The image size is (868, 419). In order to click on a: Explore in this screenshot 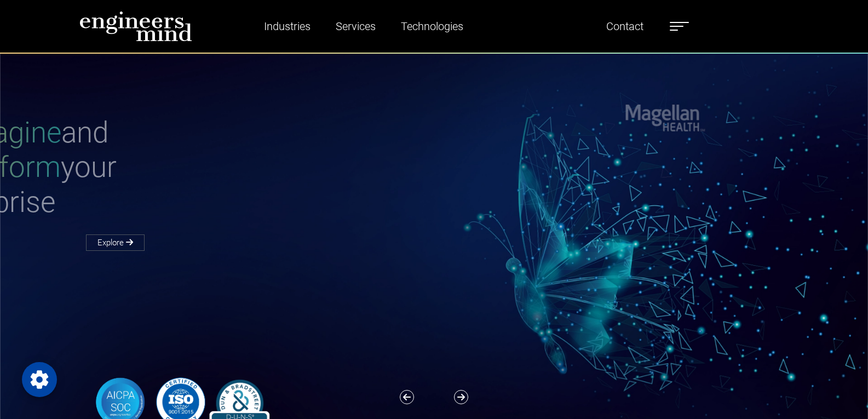, I will do `click(115, 243)`.